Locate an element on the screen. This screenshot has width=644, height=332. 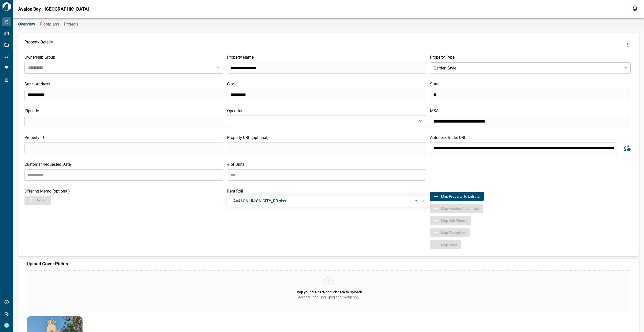
span: Ownership Group is located at coordinates (40, 57).